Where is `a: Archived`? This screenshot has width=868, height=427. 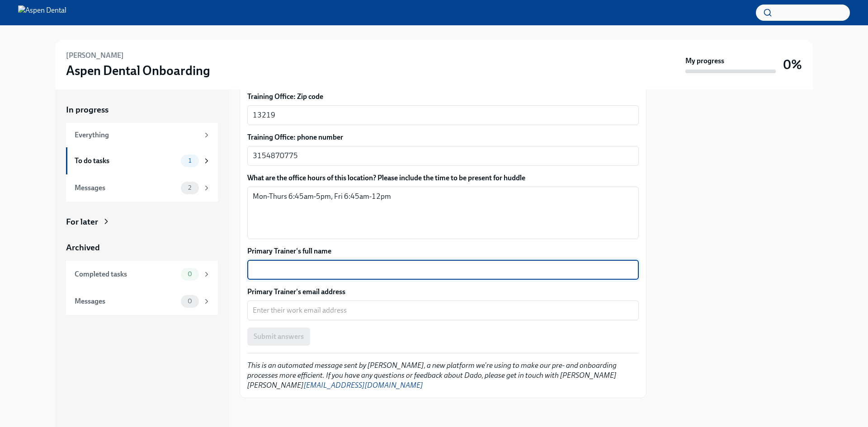
a: Archived is located at coordinates (142, 247).